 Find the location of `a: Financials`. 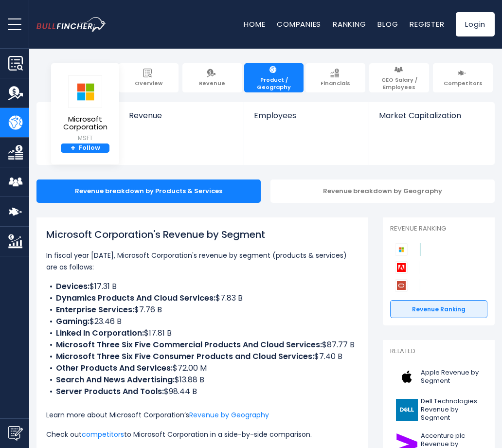

a: Financials is located at coordinates (335, 78).